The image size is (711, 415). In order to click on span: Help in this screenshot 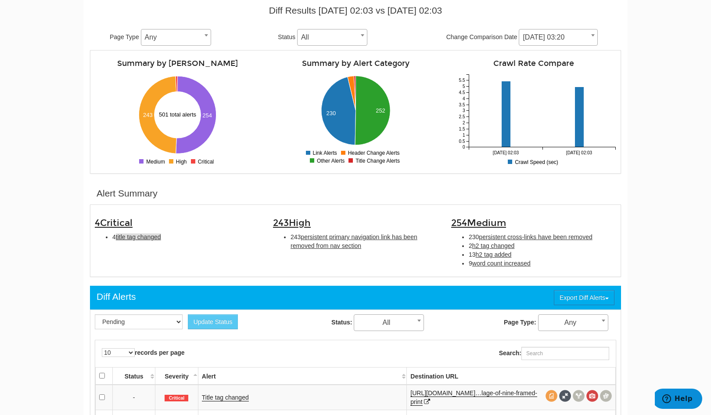, I will do `click(29, 10)`.